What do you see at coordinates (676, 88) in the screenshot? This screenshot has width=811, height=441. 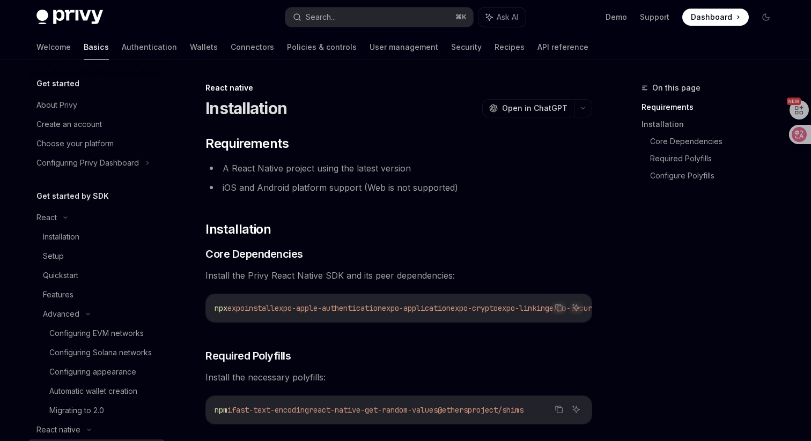 I see `span: On this page` at bounding box center [676, 88].